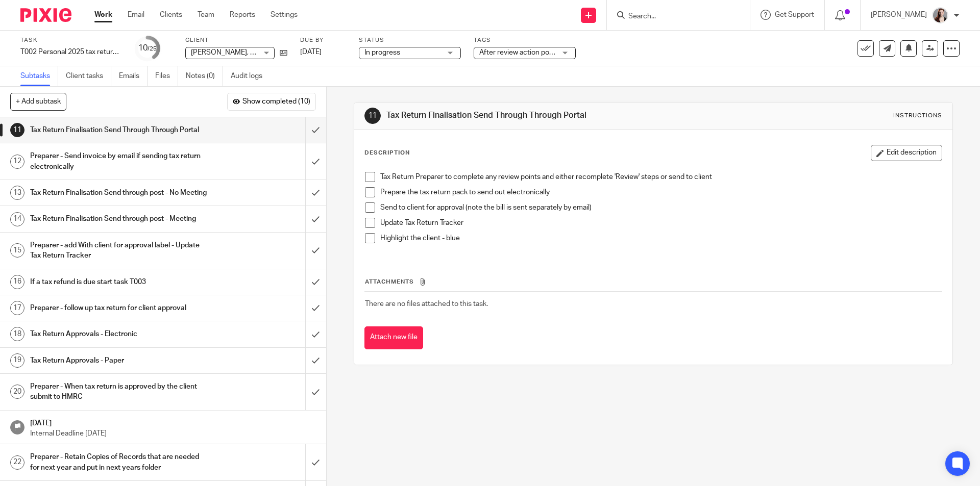  Describe the element at coordinates (284, 15) in the screenshot. I see `a: Settings` at that location.